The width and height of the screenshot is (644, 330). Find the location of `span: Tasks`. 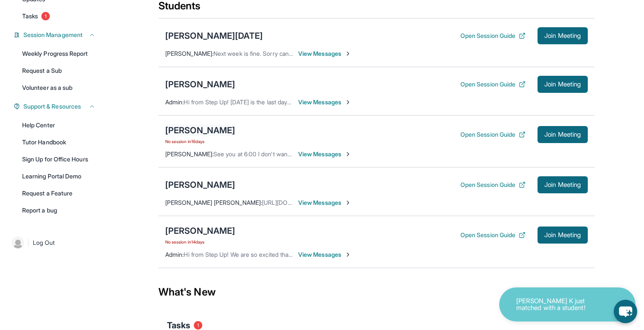

span: Tasks is located at coordinates (30, 16).